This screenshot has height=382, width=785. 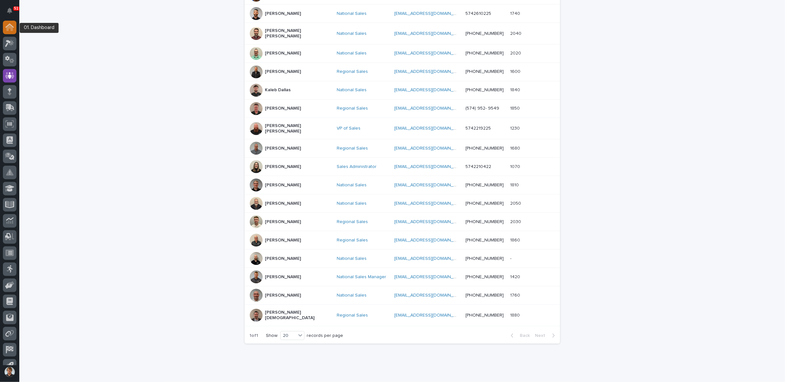 I want to click on p: 1420, so click(x=516, y=276).